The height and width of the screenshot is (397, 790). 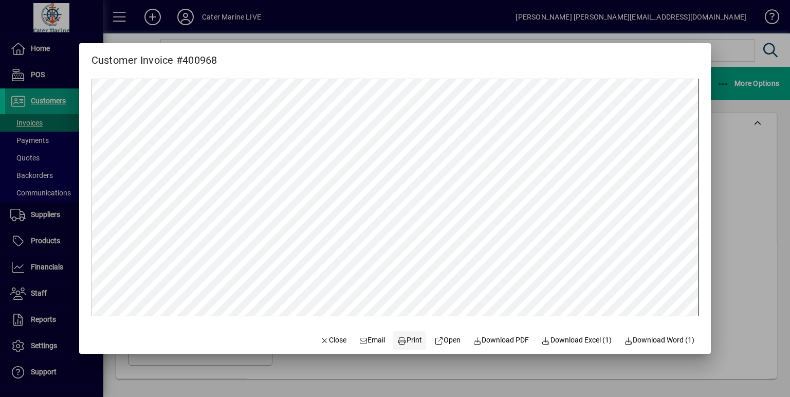 I want to click on span: Download PDF, so click(x=501, y=340).